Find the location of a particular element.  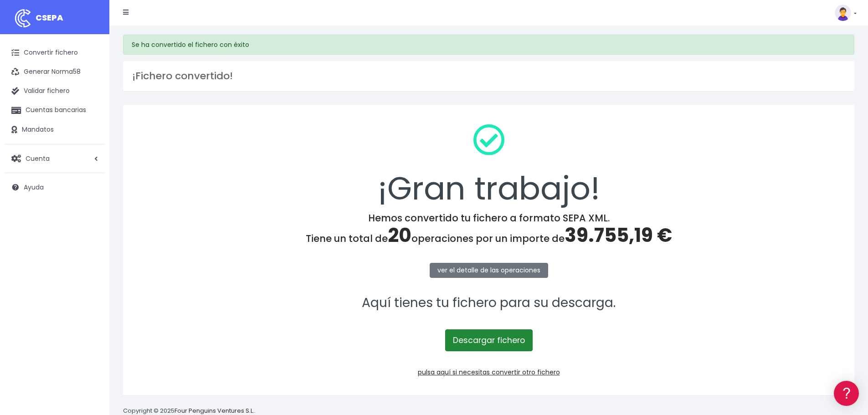

h3: ¡Fichero convertido! is located at coordinates (488, 76).